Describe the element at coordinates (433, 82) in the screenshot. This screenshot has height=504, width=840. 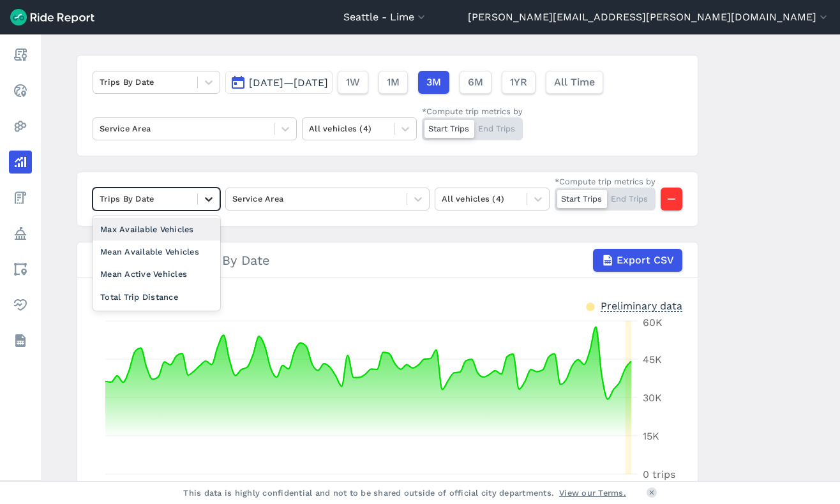
I see `span: 3M` at that location.